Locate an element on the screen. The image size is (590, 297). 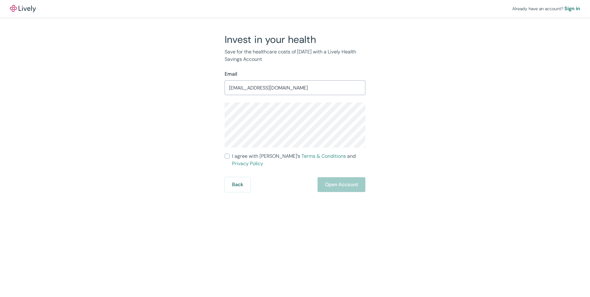
a: Terms & Conditions is located at coordinates (324, 156).